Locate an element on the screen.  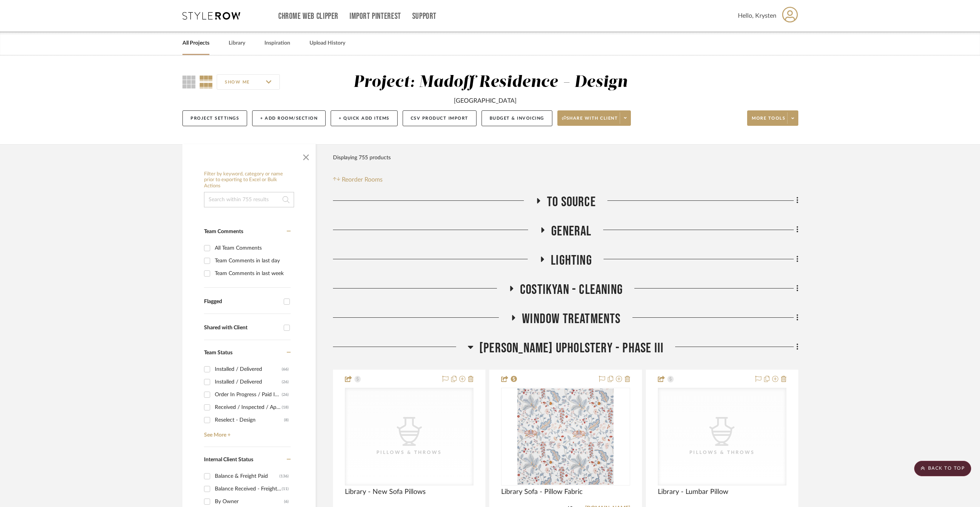
a: Import Pinterest is located at coordinates (375, 16).